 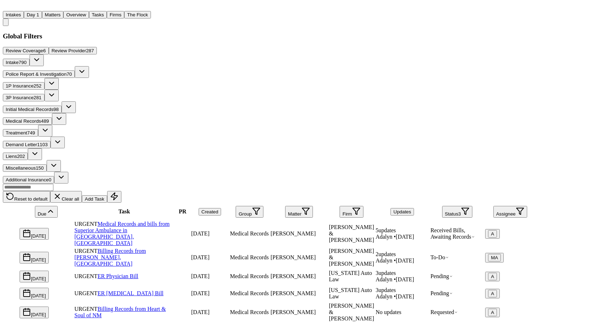 What do you see at coordinates (299, 212) in the screenshot?
I see `button: Matter` at bounding box center [299, 212].